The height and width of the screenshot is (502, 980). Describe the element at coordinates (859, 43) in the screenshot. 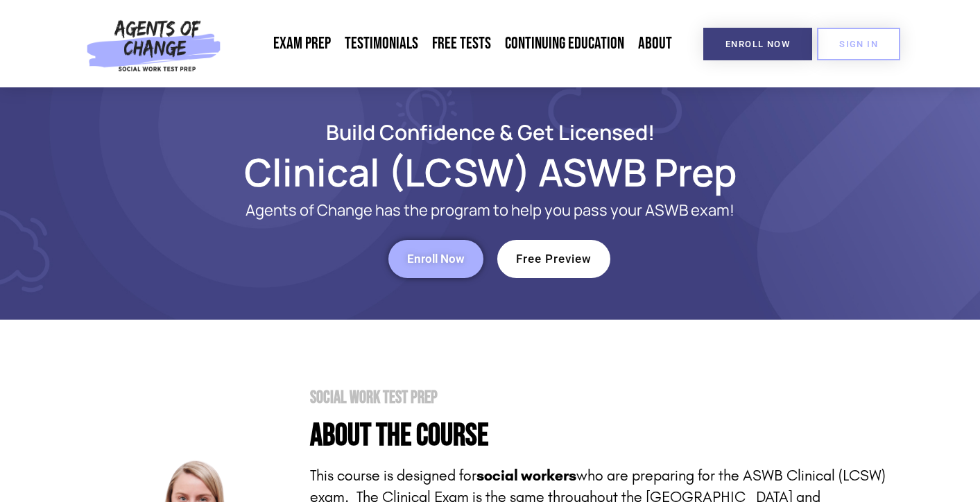

I see `a: SIGN IN` at that location.